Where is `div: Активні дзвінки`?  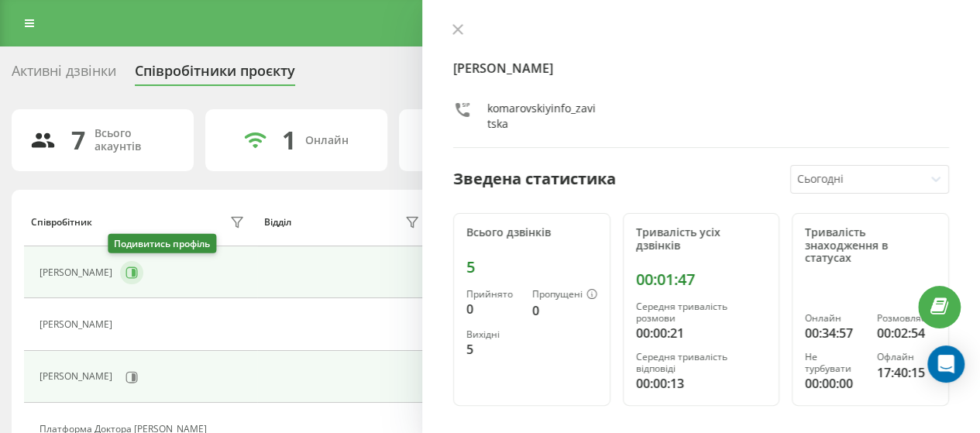 div: Активні дзвінки is located at coordinates (64, 75).